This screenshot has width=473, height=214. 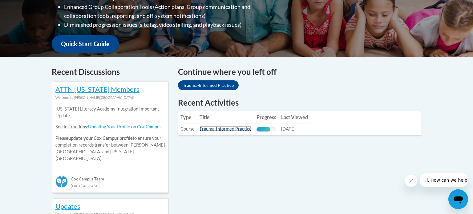 What do you see at coordinates (263, 129) in the screenshot?
I see `div: Progress, %` at bounding box center [263, 129].